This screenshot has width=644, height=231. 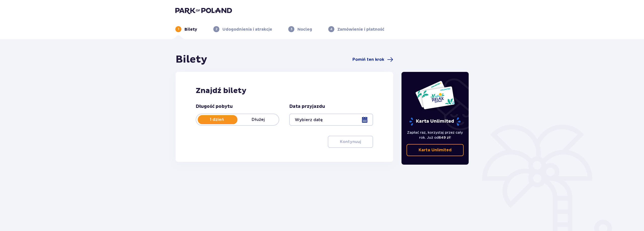 What do you see at coordinates (178, 29) in the screenshot?
I see `p: 1` at bounding box center [178, 29].